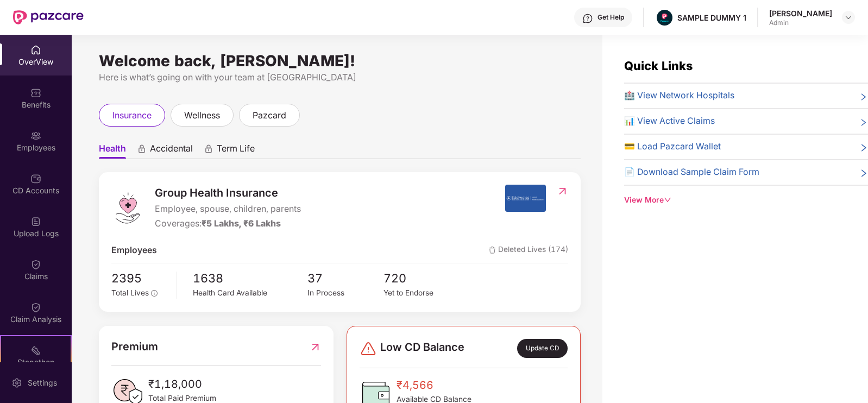 The height and width of the screenshot is (403, 868). Describe the element at coordinates (712, 17) in the screenshot. I see `div: SAMPLE DUMMY 1` at that location.